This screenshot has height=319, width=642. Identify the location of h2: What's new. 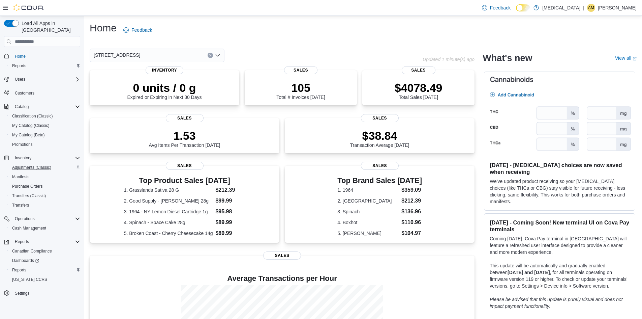
(507, 58).